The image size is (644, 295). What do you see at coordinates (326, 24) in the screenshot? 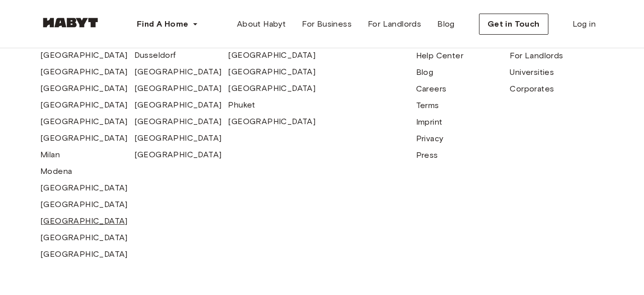
I see `a: For Business` at bounding box center [326, 24].